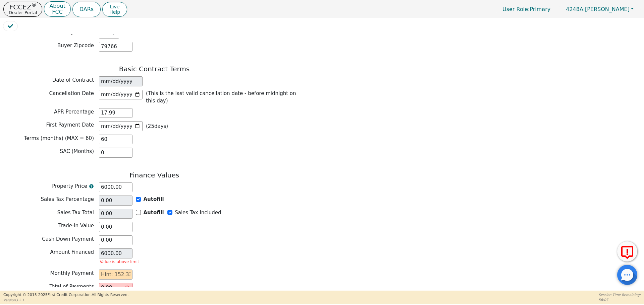 The height and width of the screenshot is (305, 644). What do you see at coordinates (71, 287) in the screenshot?
I see `span: Total of Payments` at bounding box center [71, 287].